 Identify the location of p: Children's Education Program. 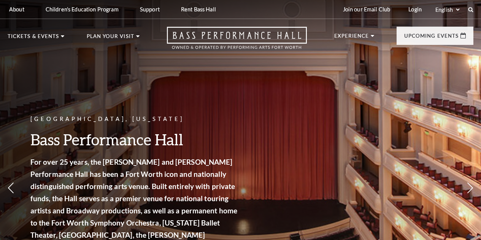
(82, 9).